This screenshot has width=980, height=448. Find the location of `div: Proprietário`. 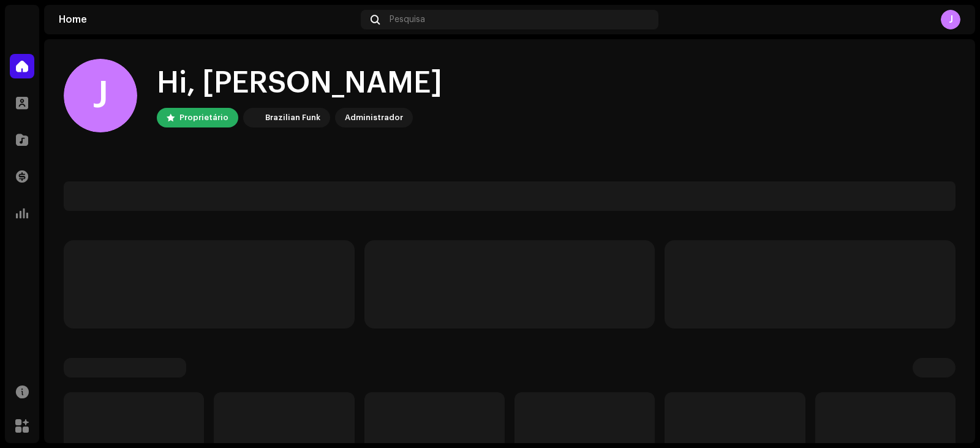

div: Proprietário is located at coordinates (204, 117).